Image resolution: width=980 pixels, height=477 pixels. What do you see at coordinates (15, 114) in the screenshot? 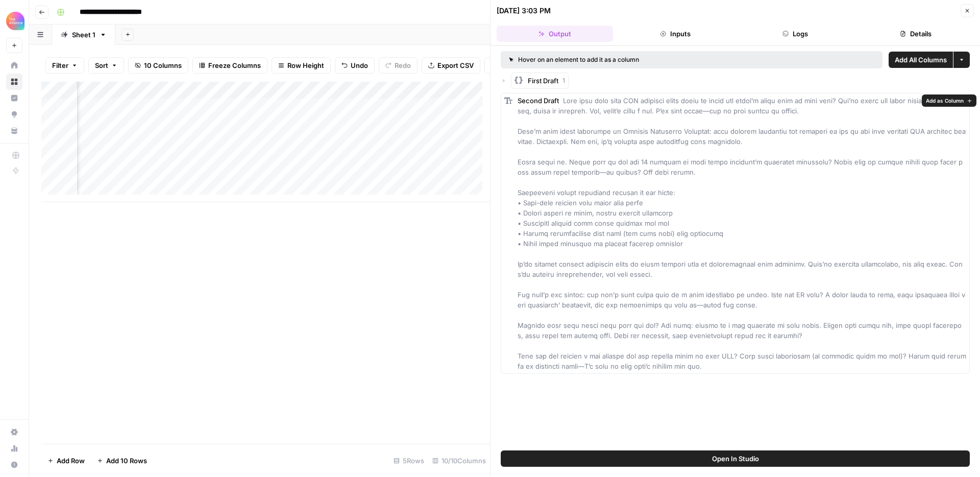
I see `a: Opportunities` at bounding box center [15, 114].